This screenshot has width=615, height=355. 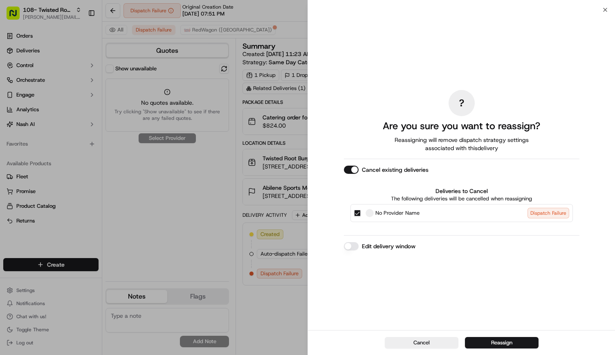 What do you see at coordinates (16, 16) in the screenshot?
I see `img: Nash` at bounding box center [16, 16].